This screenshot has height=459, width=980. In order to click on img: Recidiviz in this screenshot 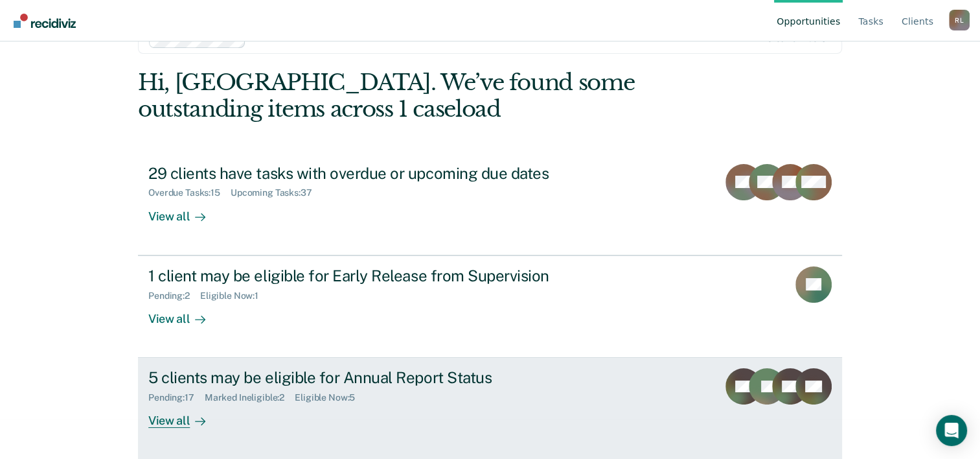, I will do `click(45, 20)`.